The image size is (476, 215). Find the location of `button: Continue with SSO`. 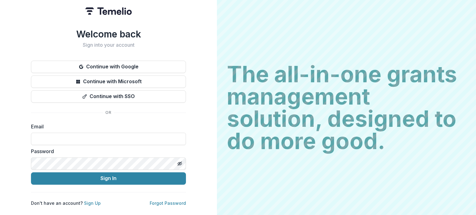

button: Continue with SSO is located at coordinates (108, 97).